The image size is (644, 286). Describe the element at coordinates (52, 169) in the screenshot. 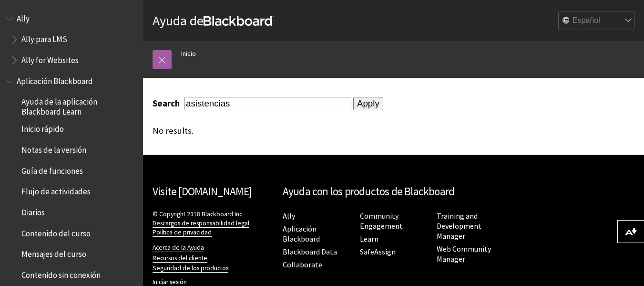

I see `span: Guía de funciones` at that location.